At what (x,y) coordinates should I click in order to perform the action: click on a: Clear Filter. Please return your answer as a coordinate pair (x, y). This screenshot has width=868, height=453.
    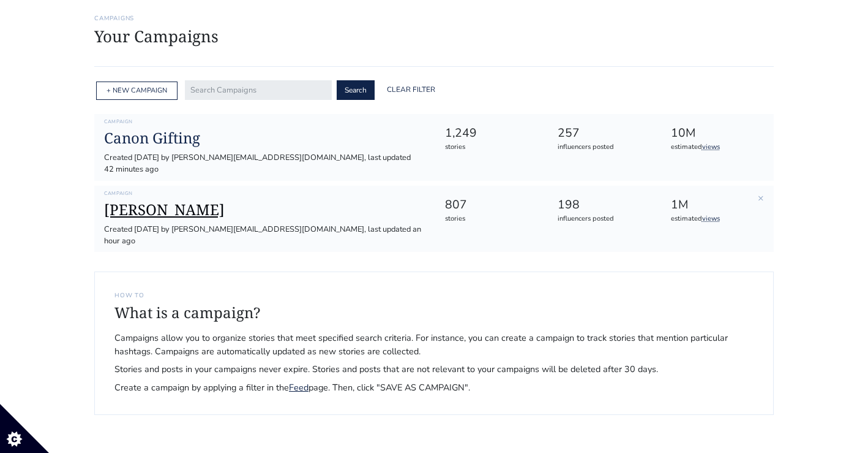
    Looking at the image, I should click on (411, 90).